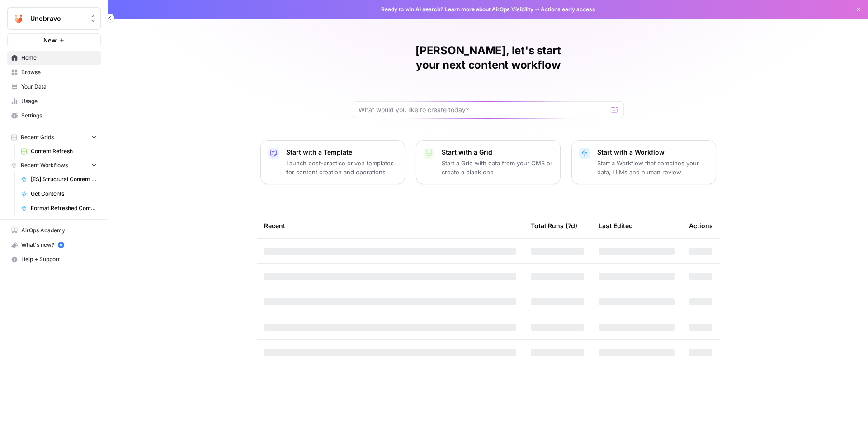  Describe the element at coordinates (54, 19) in the screenshot. I see `button: Workspace: Unobravo` at that location.